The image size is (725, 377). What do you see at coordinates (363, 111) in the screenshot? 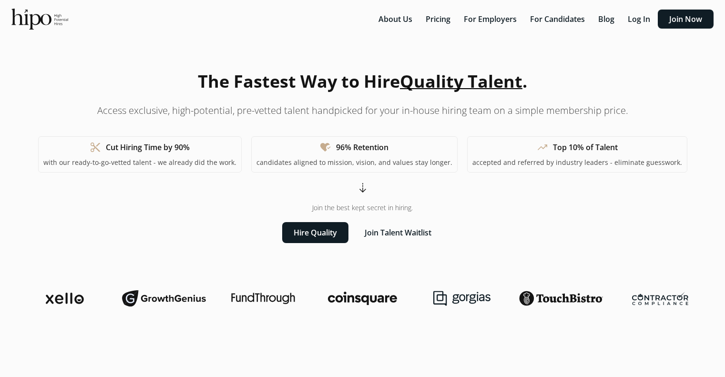
I see `p: Access exclusive, high-potential, pre-vetted talent handpicked for your in-house hiring team on a...` at bounding box center [363, 111].